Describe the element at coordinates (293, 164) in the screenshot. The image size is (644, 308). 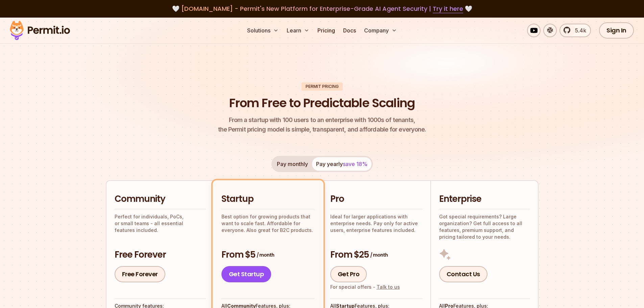
I see `button: Pay monthly` at that location.